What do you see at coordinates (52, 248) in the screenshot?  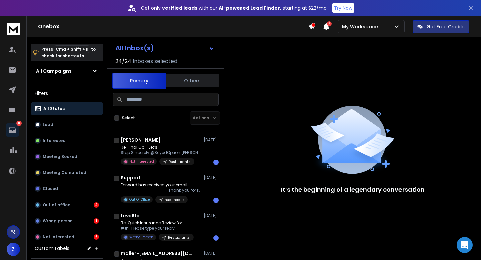 I see `h3: Custom Labels` at bounding box center [52, 248].